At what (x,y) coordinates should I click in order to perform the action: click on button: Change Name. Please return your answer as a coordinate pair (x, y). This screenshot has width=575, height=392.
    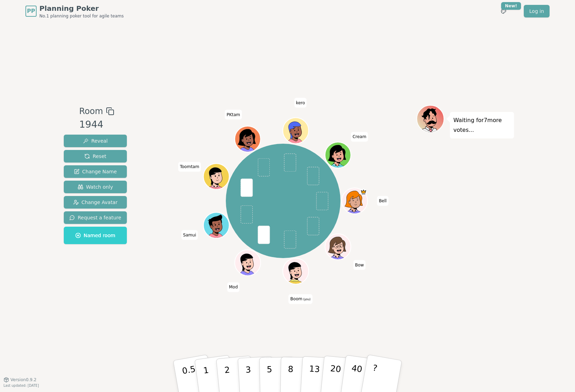
    Looking at the image, I should click on (95, 171).